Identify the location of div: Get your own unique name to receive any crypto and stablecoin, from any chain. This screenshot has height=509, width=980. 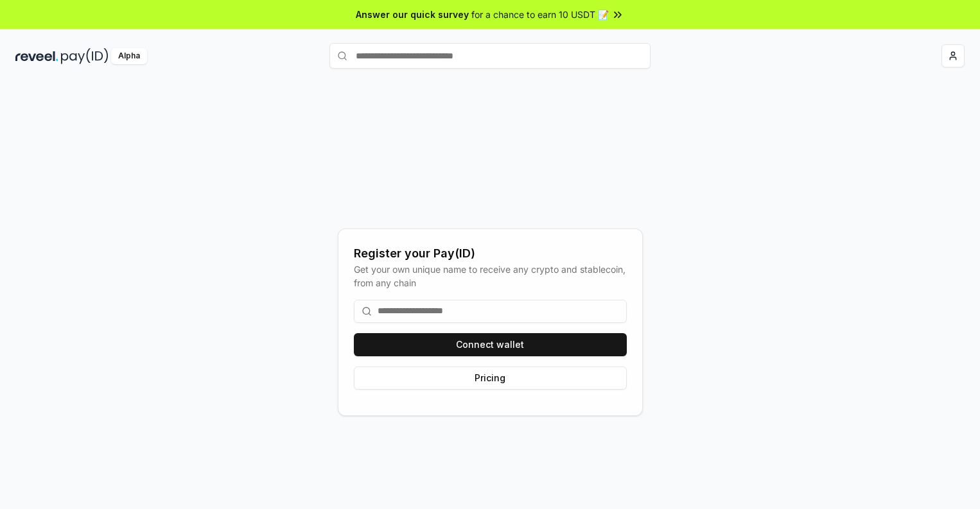
(490, 276).